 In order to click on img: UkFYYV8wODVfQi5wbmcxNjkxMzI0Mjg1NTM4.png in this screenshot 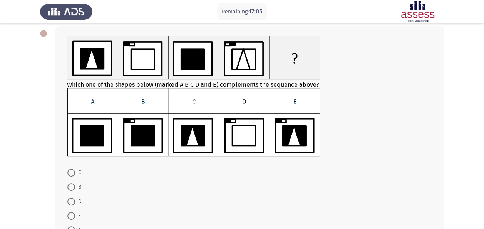, I will do `click(193, 122)`.